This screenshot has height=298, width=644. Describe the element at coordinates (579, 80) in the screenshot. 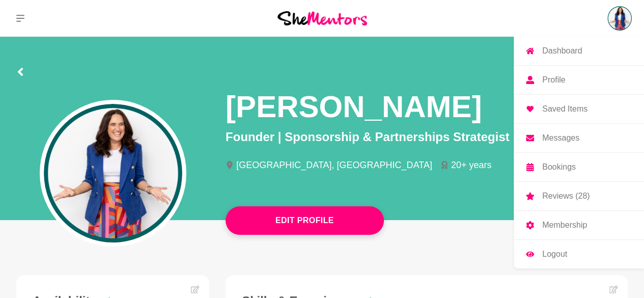

I see `a: Profile` at that location.